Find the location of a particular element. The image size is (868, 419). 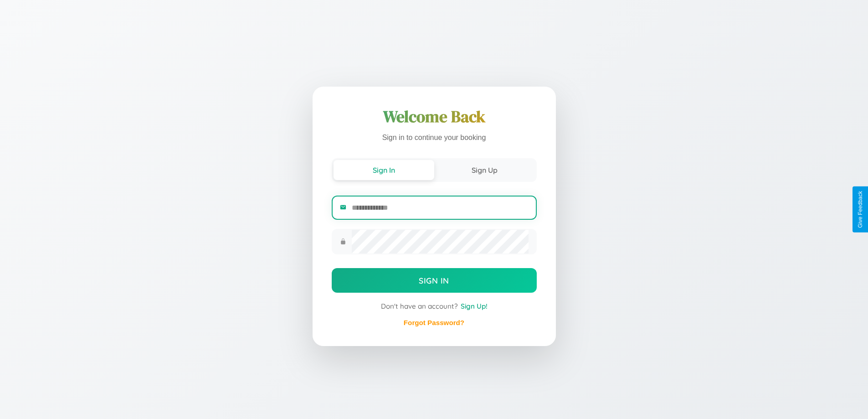

span: Sign Up! is located at coordinates (474, 306).